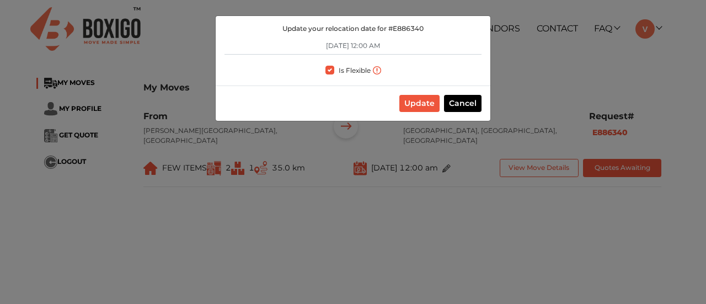 This screenshot has height=304, width=706. Describe the element at coordinates (353, 46) in the screenshot. I see `input: Moving date` at that location.